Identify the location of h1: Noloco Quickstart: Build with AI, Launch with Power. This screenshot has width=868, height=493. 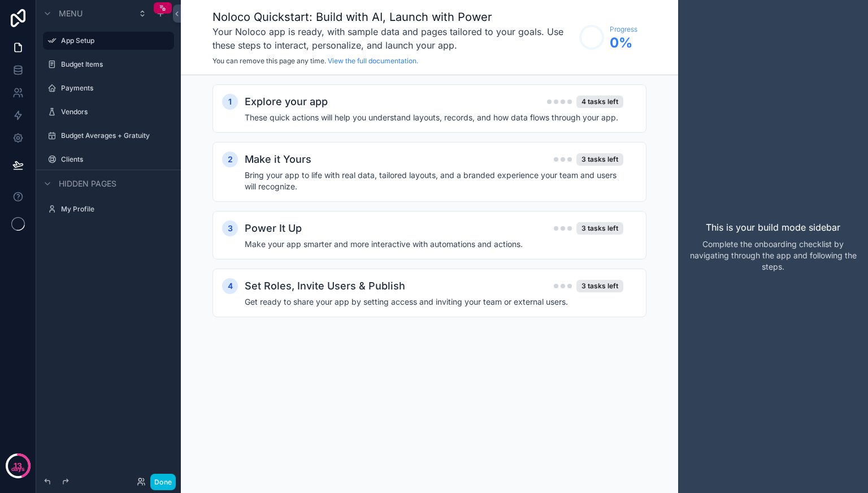
(392, 17).